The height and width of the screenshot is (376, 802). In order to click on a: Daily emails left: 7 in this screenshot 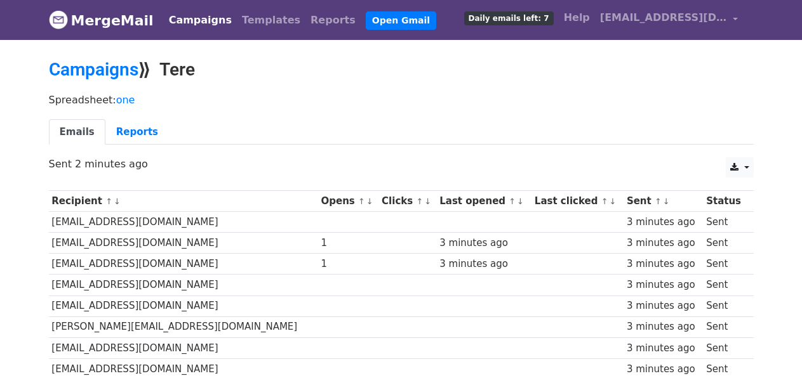, I will do `click(508, 18)`.